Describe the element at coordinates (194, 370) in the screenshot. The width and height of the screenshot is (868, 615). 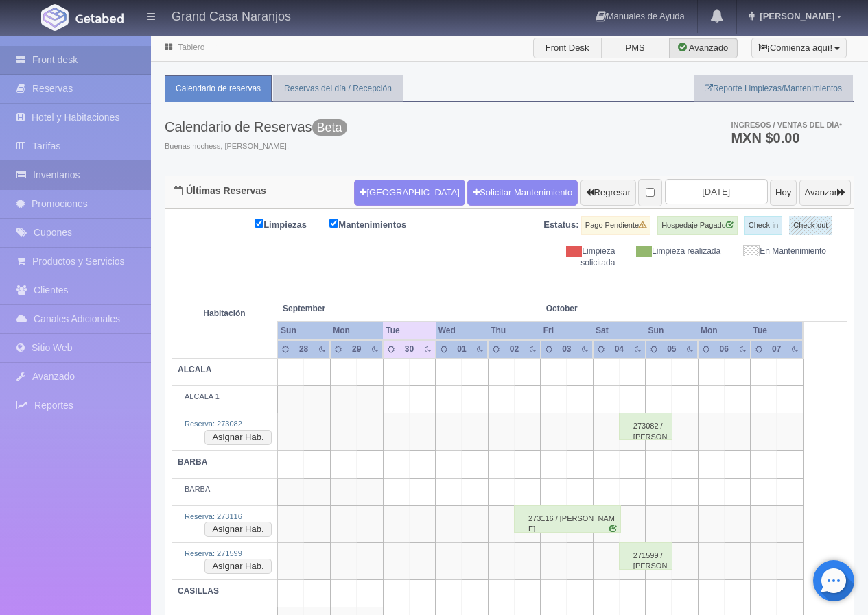
I see `b: ALCALA` at that location.